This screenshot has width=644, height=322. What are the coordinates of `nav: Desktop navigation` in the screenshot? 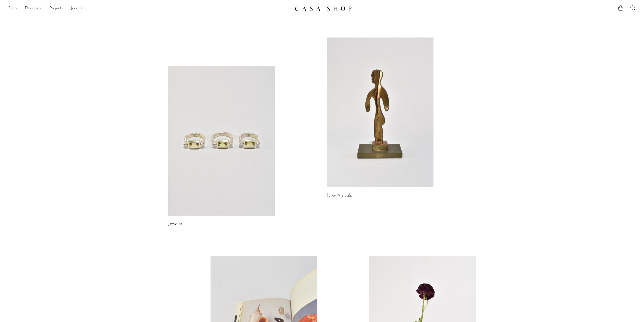 It's located at (149, 9).